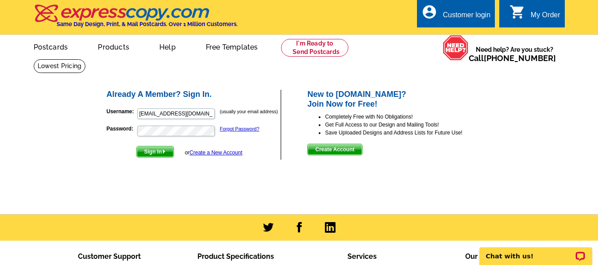 This screenshot has height=265, width=598. I want to click on span: Call, so click(512, 58).